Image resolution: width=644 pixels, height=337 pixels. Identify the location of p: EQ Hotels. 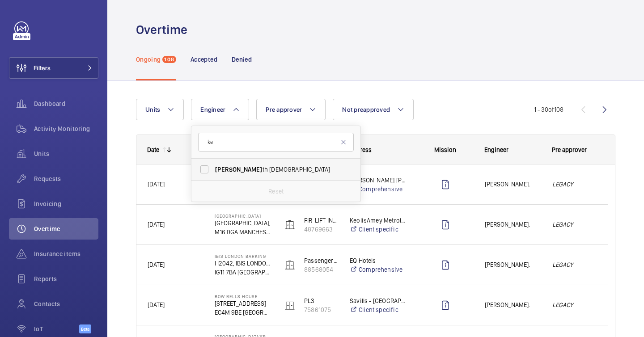
(378, 261).